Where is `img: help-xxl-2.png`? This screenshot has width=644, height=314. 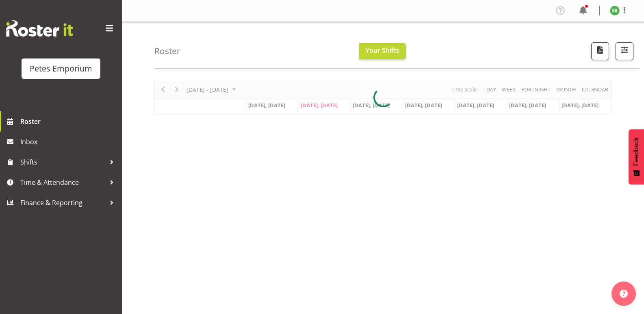 img: help-xxl-2.png is located at coordinates (623, 294).